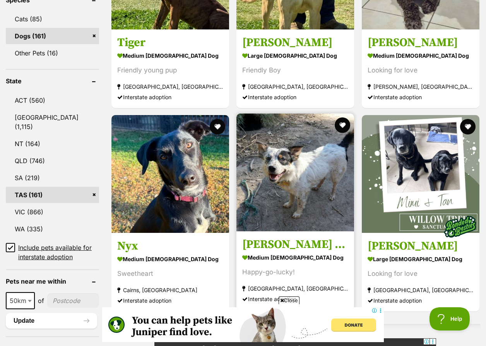  I want to click on a: ACT (560), so click(52, 100).